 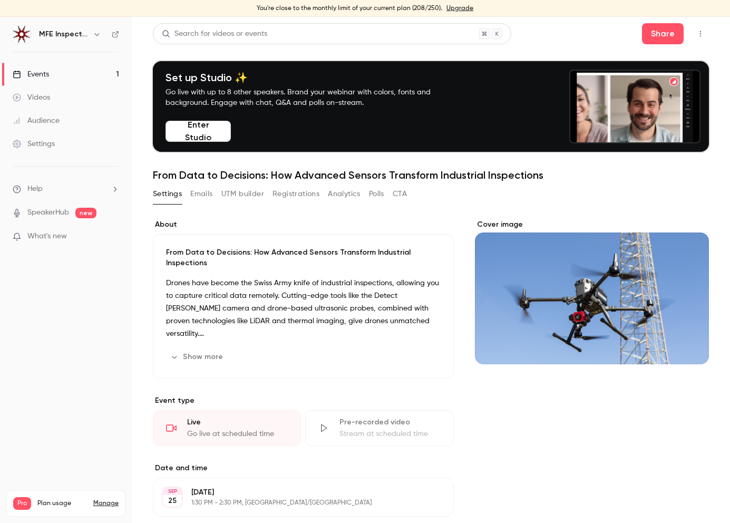 I want to click on div: LiveGo live at scheduled time, so click(x=227, y=428).